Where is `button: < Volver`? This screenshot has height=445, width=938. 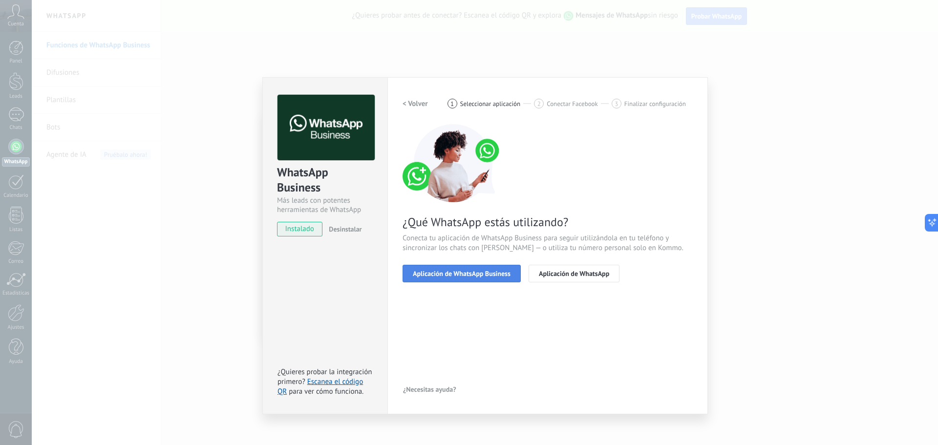
button: < Volver is located at coordinates (415, 104).